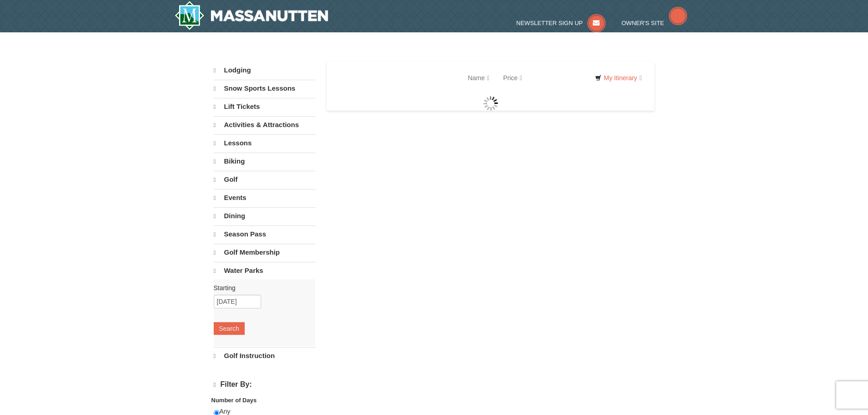  Describe the element at coordinates (234, 400) in the screenshot. I see `strong: Number of Days` at that location.